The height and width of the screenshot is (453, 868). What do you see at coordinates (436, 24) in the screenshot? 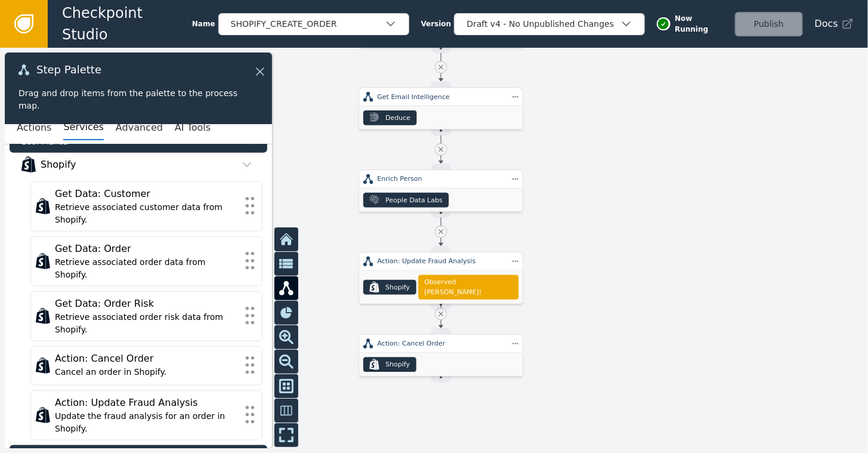
I see `span: Version` at bounding box center [436, 24].